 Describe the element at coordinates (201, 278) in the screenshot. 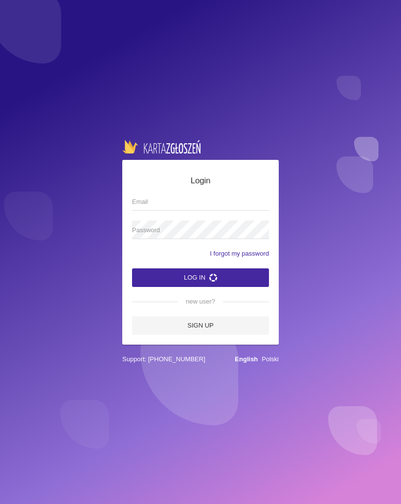

I see `button: Log in` at that location.